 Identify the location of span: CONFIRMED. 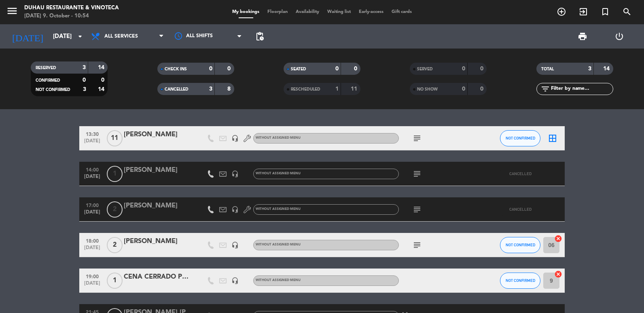
(48, 80).